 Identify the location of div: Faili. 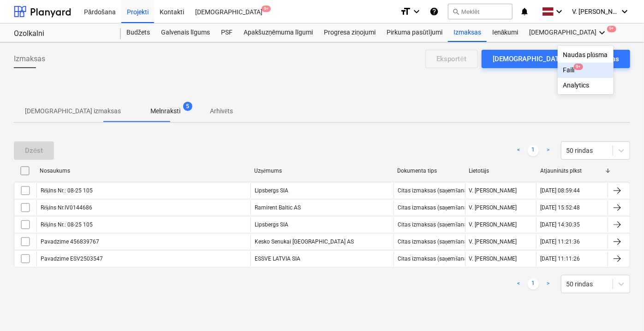
(586, 70).